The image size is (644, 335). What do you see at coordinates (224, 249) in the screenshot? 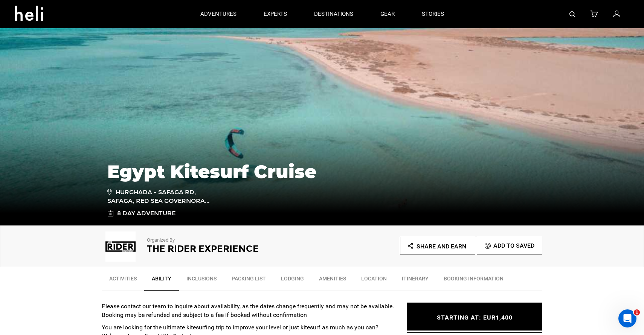
I see `h2: The Rider Experience` at bounding box center [224, 249].